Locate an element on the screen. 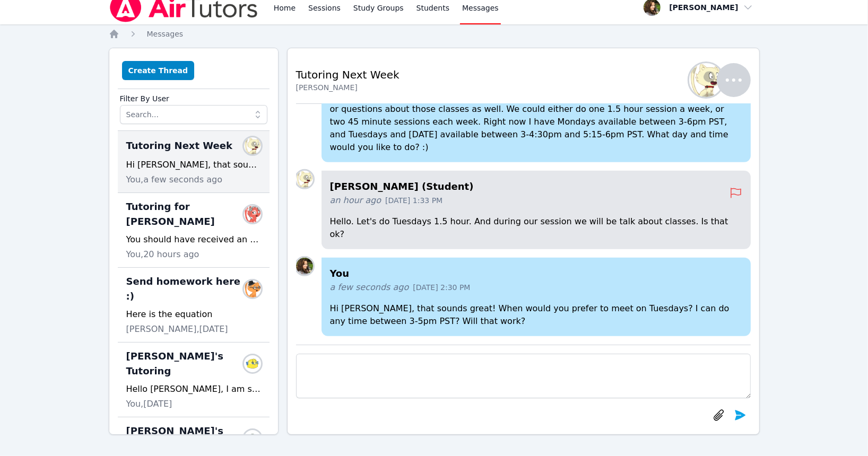  img: Kateryna Brik is located at coordinates (252, 364).